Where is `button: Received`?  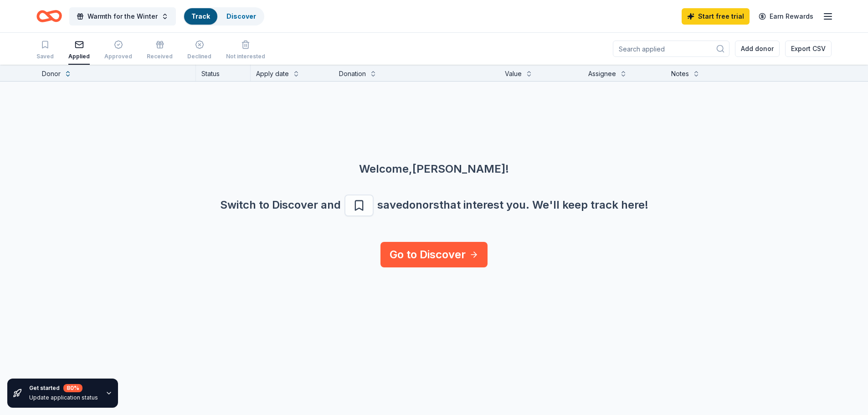 button: Received is located at coordinates (160, 51).